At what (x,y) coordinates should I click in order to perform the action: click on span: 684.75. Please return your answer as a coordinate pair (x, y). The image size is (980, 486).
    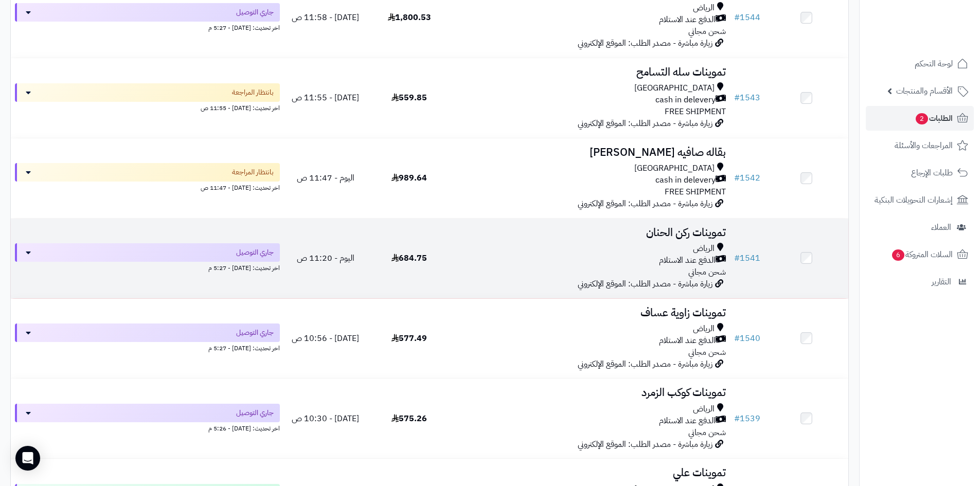
    Looking at the image, I should click on (409, 258).